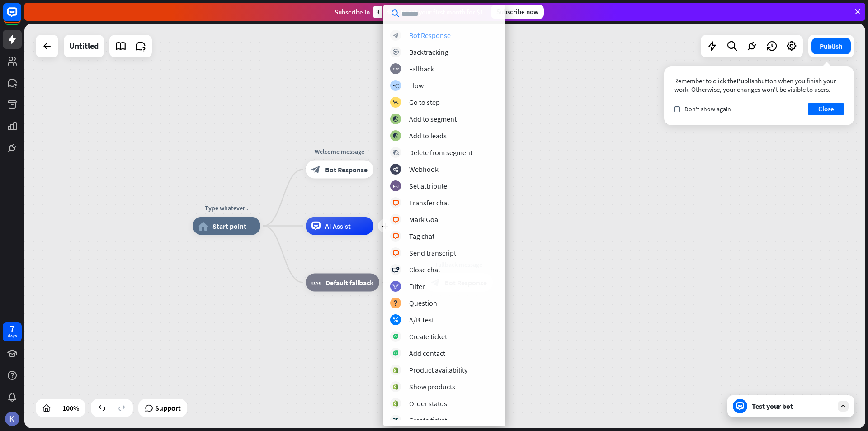  What do you see at coordinates (428, 403) in the screenshot?
I see `div: Order status` at bounding box center [428, 403].